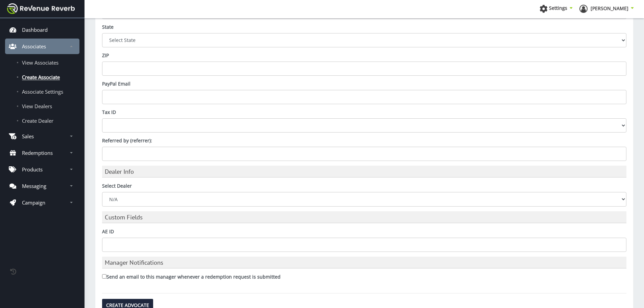 The width and height of the screenshot is (644, 308). Describe the element at coordinates (37, 153) in the screenshot. I see `p: Redemptions` at that location.